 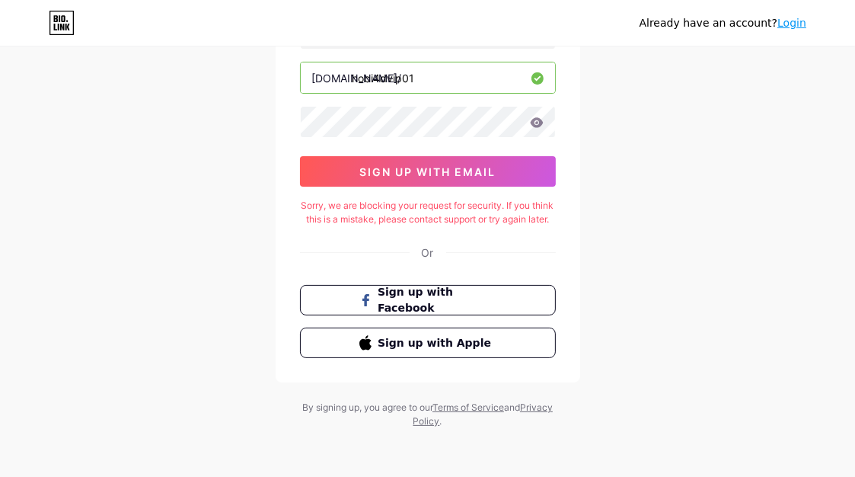 I want to click on input: username, so click(x=428, y=78).